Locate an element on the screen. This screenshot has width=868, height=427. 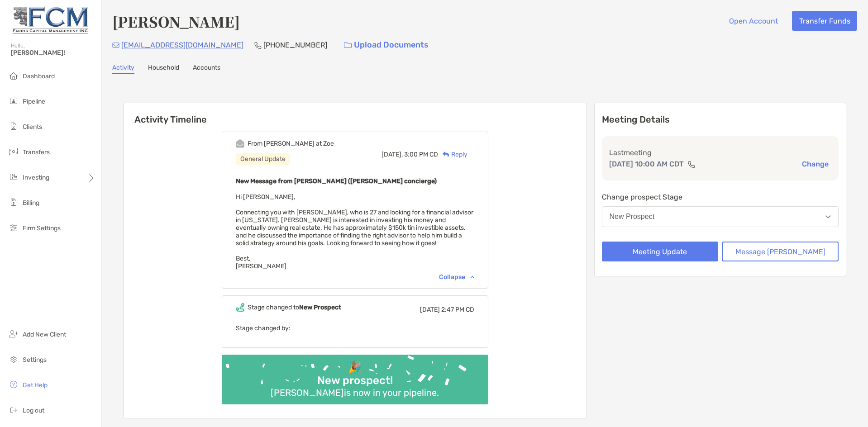
button: New Prospect is located at coordinates (720, 217).